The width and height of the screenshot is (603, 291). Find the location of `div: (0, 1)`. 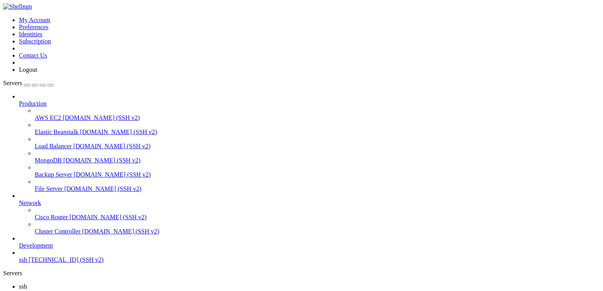

div: (0, 1) is located at coordinates (5, 13).